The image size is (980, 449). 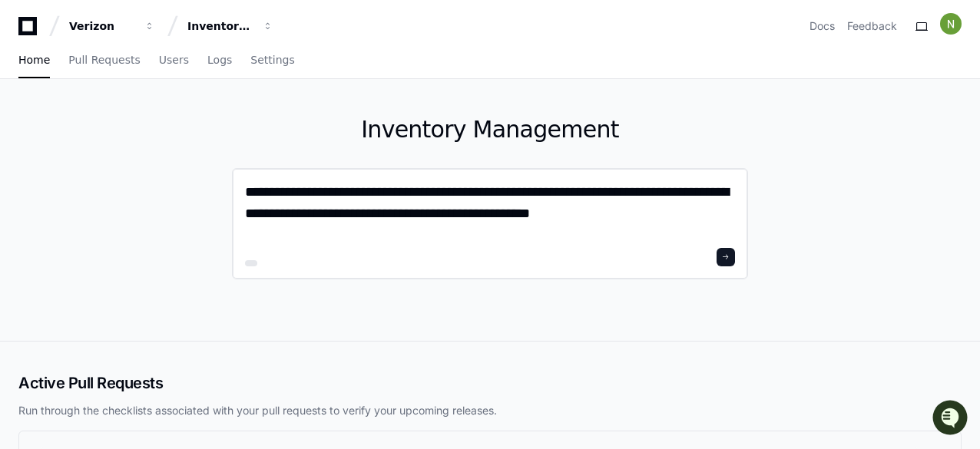 I want to click on button: Open customer support, so click(x=19, y=19).